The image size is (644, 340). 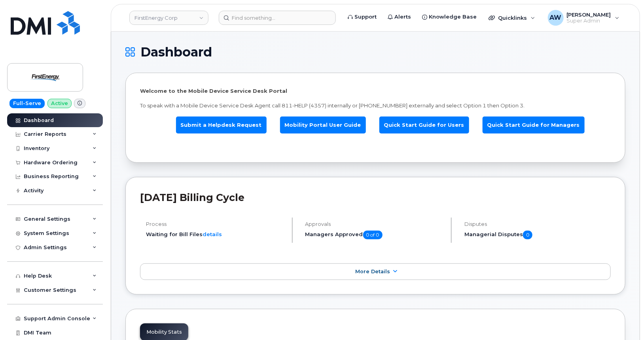 I want to click on a: Mobility Portal User Guide, so click(x=323, y=125).